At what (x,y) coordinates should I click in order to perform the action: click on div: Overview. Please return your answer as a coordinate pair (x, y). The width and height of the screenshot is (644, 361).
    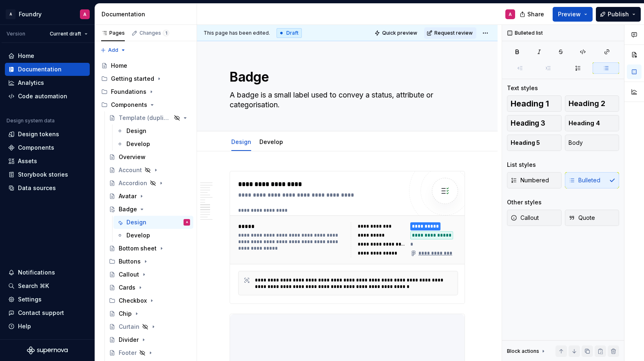
    Looking at the image, I should click on (132, 157).